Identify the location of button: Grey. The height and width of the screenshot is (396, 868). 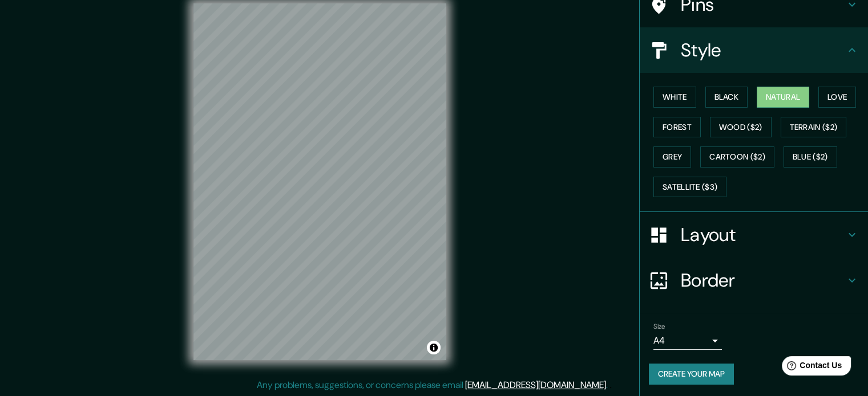
(672, 157).